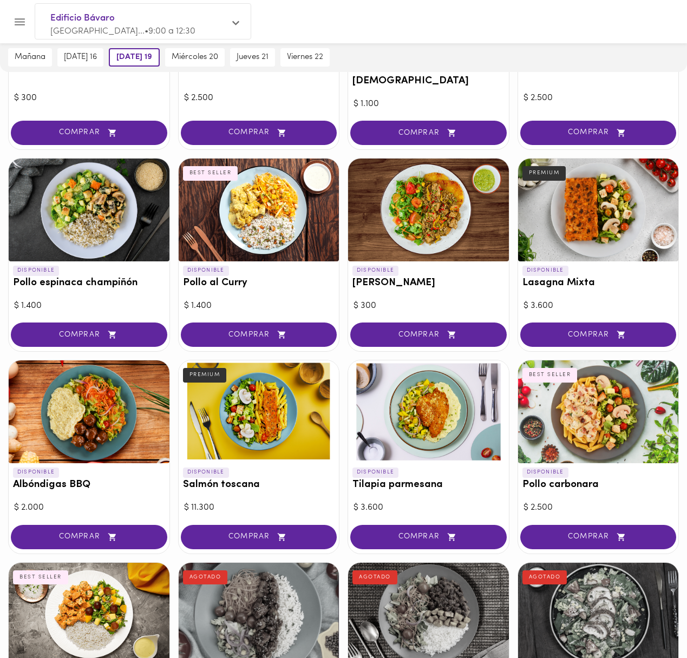 The height and width of the screenshot is (658, 687). I want to click on div: Pollo carbonara, so click(598, 412).